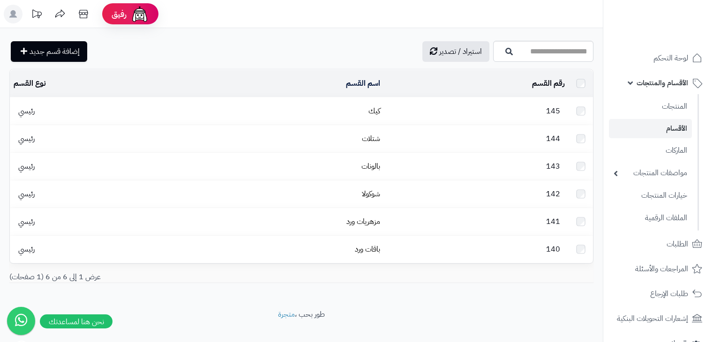 The height and width of the screenshot is (342, 713). Describe the element at coordinates (650, 150) in the screenshot. I see `a: الماركات` at that location.